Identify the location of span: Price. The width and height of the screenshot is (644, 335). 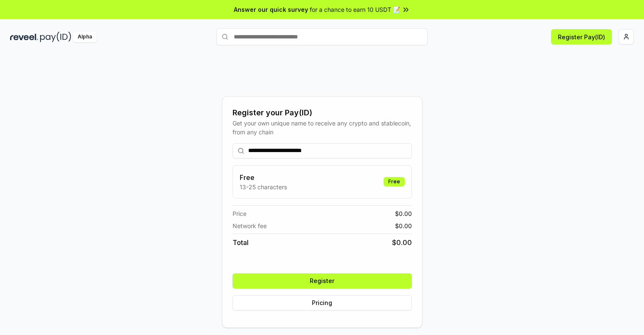
(239, 213).